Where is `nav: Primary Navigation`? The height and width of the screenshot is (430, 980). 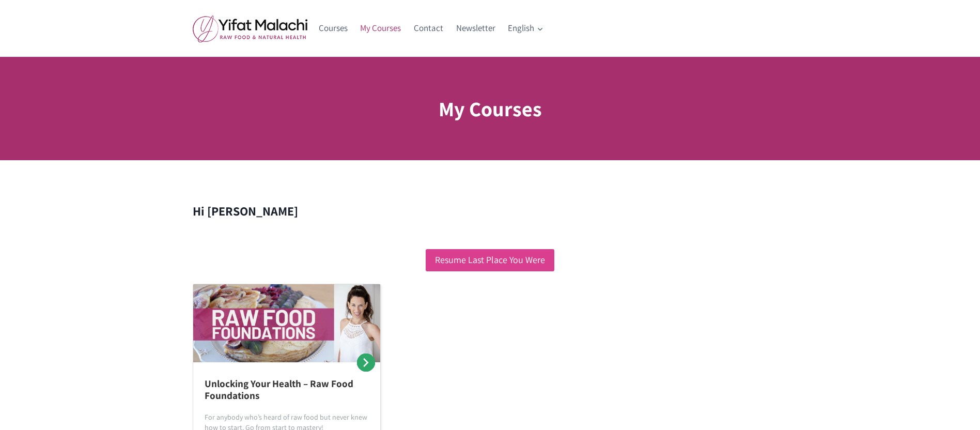 nav: Primary Navigation is located at coordinates (430, 28).